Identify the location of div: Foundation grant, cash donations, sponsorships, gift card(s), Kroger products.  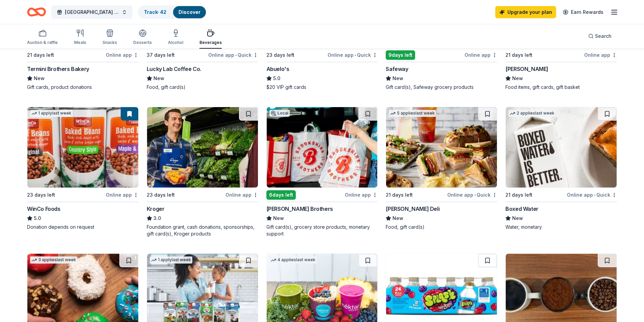
(202, 230).